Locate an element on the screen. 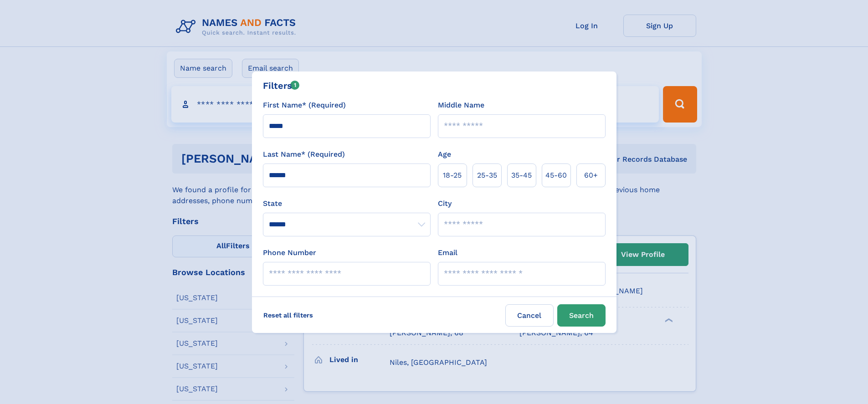 The image size is (868, 404). div: Filters is located at coordinates (281, 86).